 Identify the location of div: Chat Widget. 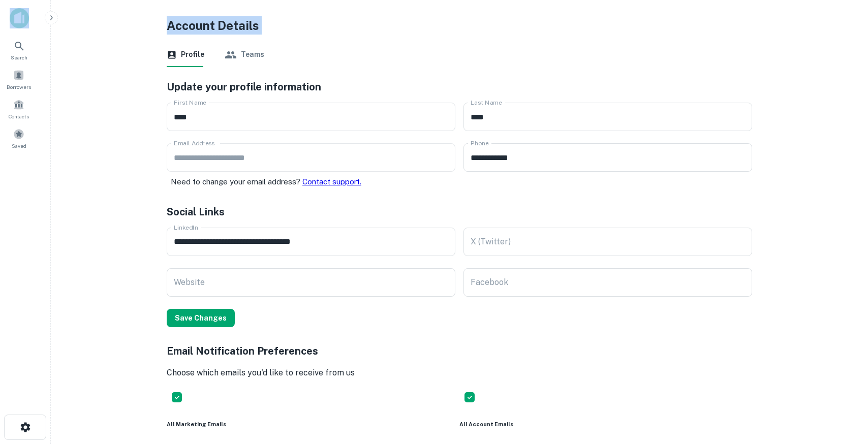
(843, 387).